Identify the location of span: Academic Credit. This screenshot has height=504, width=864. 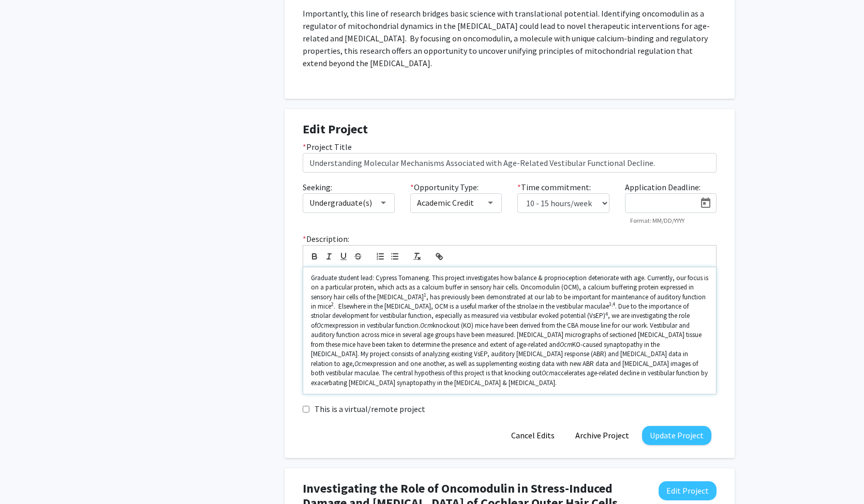
(445, 203).